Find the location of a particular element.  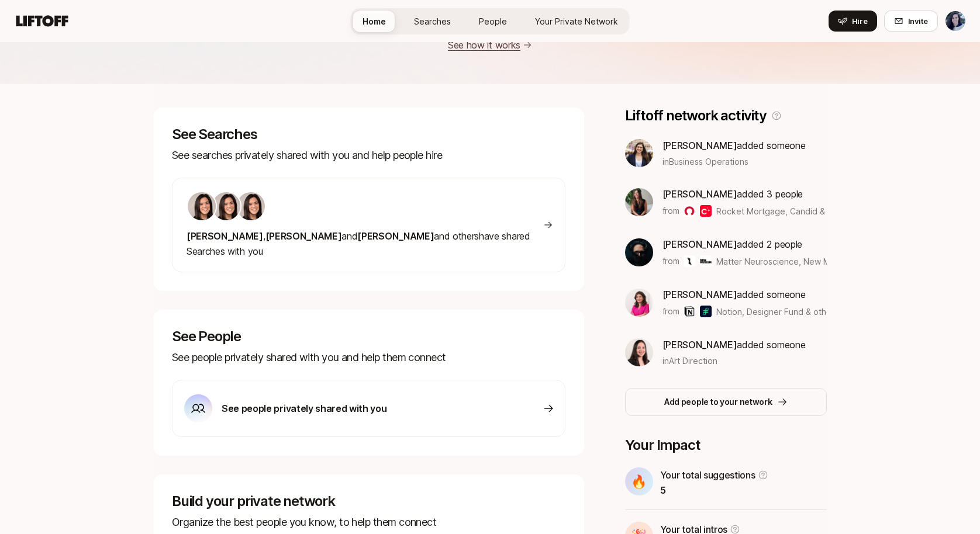

p: added 2 people is located at coordinates (745, 245).